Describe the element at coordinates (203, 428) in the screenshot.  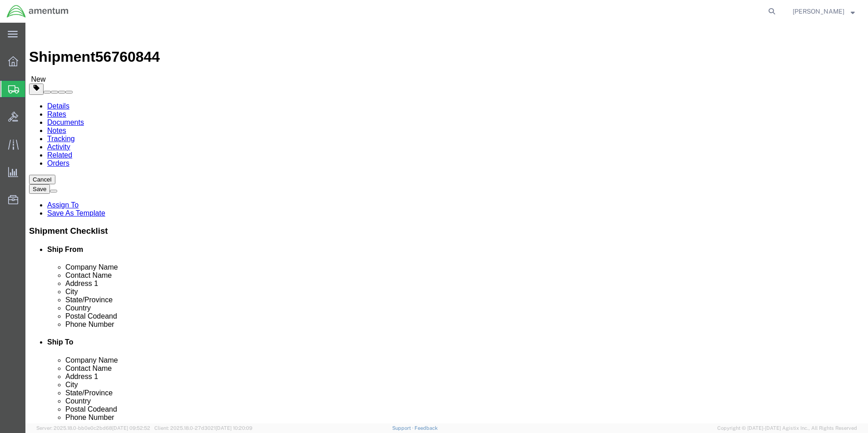
I see `span: Client: 2025.18.0-27d3021` at that location.